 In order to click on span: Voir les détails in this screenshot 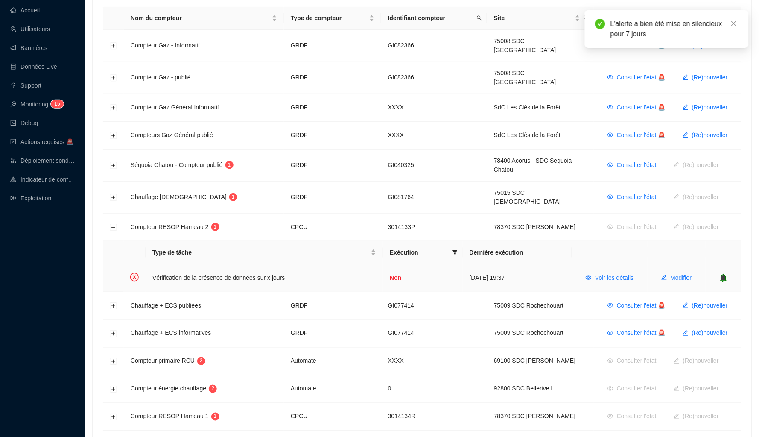, I will do `click(615, 278)`.